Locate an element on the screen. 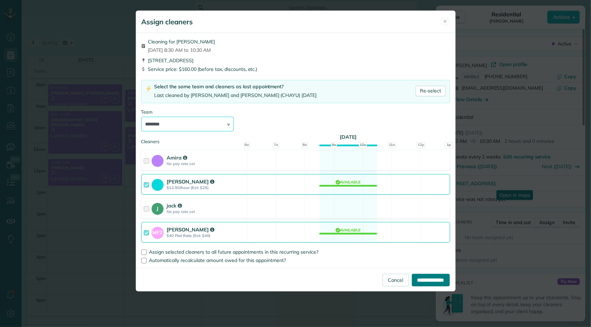  strong: $40 Flat Rate (Est: $40) is located at coordinates (206, 236).